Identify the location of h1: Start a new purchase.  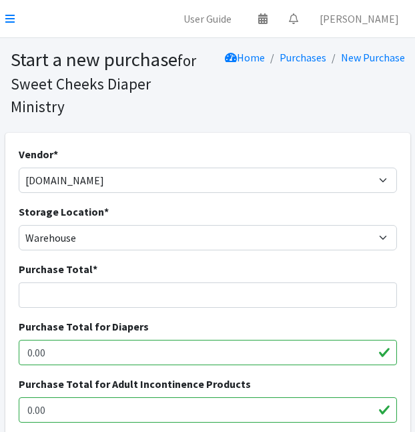
(107, 83).